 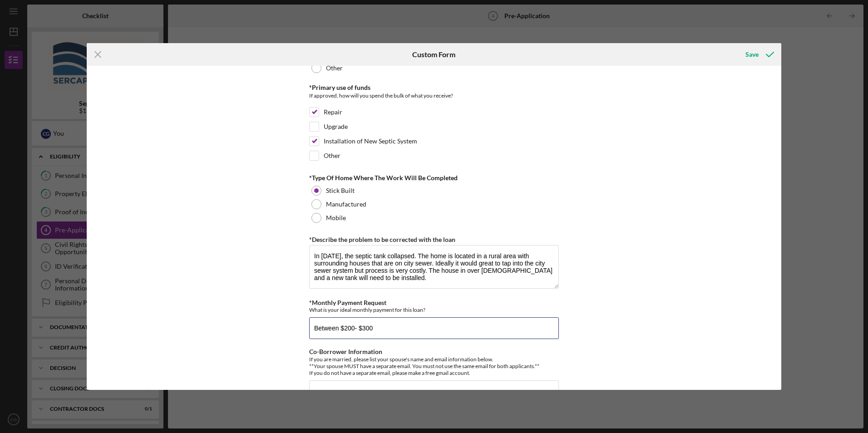 What do you see at coordinates (382, 239) in the screenshot?
I see `label: *Describe the problem to be corrected with the loan` at bounding box center [382, 239].